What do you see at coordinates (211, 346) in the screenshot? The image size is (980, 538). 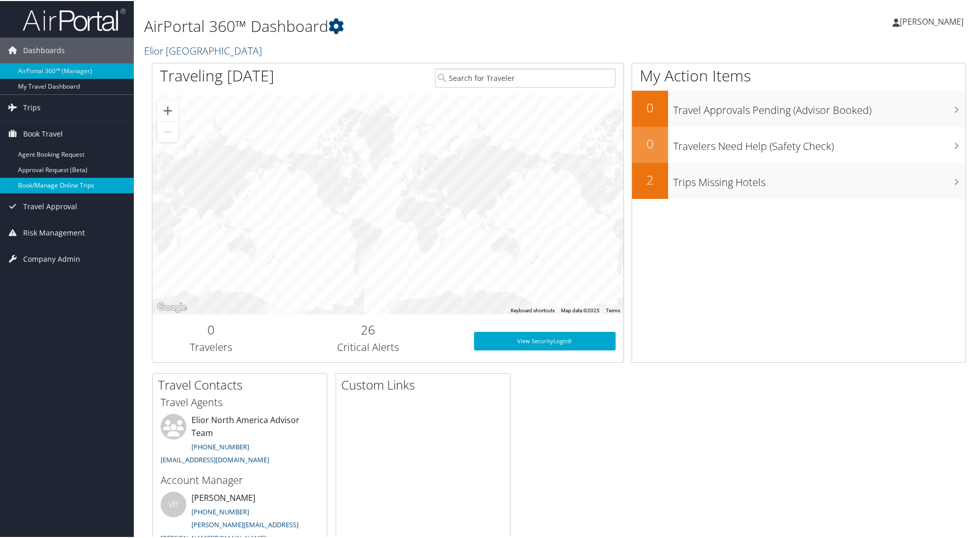 I see `h3: Travelers` at bounding box center [211, 346].